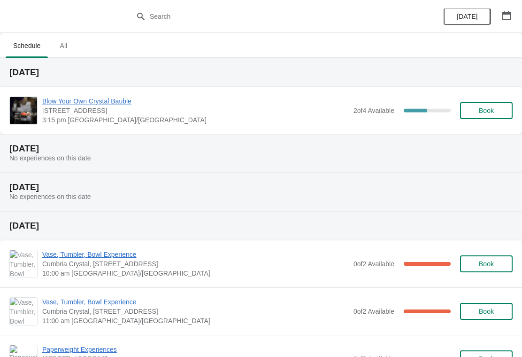 This screenshot has width=522, height=357. What do you see at coordinates (374, 110) in the screenshot?
I see `span: 2 of 4 Available` at bounding box center [374, 110].